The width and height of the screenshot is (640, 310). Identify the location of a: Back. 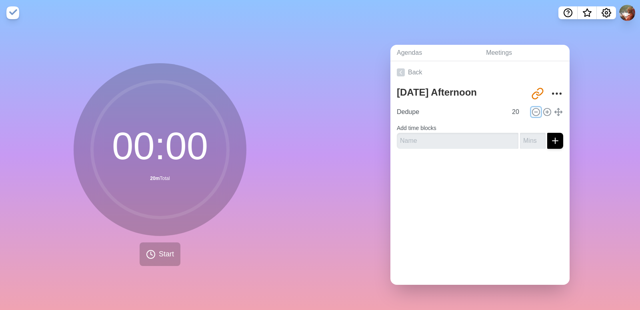
(480, 72).